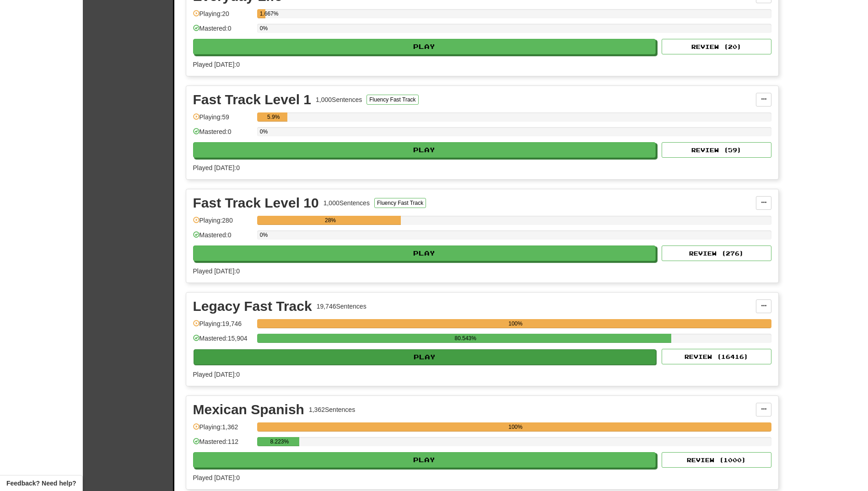  What do you see at coordinates (252, 100) in the screenshot?
I see `div: Fast Track Level 1` at bounding box center [252, 100].